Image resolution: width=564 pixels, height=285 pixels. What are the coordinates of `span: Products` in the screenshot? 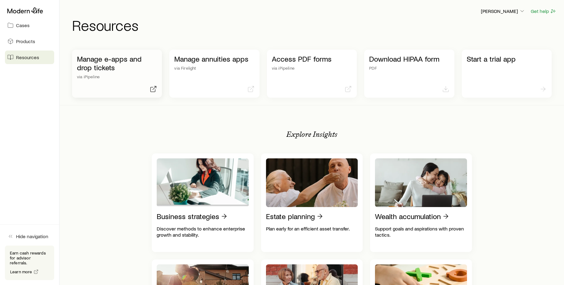 It's located at (26, 41).